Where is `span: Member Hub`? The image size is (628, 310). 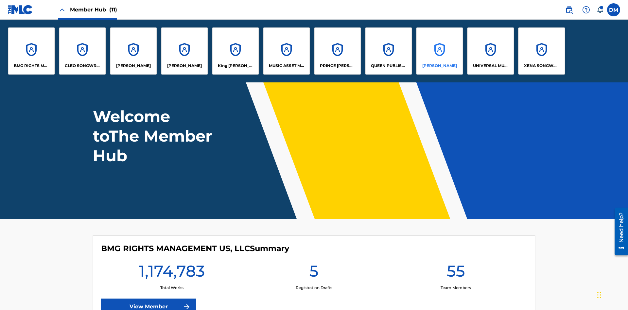 span: Member Hub is located at coordinates (94, 9).